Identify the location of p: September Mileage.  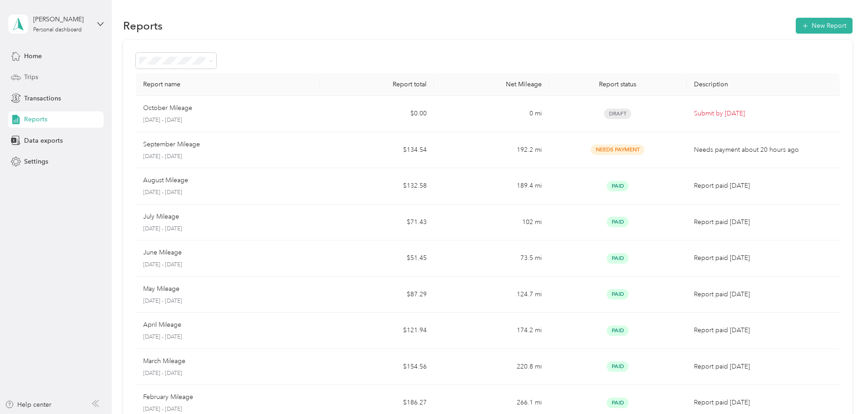
(171, 145).